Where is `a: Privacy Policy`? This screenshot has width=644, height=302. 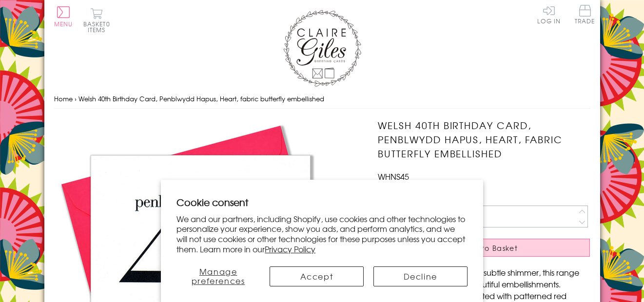
a: Privacy Policy is located at coordinates (290, 249).